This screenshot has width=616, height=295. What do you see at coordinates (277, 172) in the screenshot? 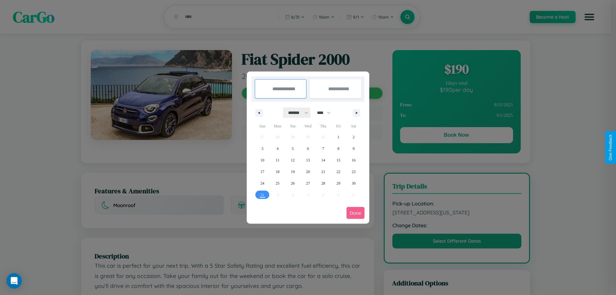
I see `span: 18` at bounding box center [277, 172].